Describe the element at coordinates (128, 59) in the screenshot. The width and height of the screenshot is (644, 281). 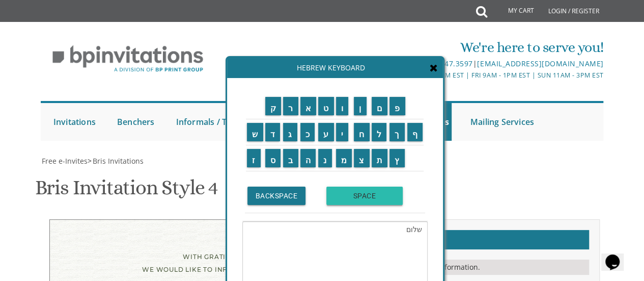
I see `img: BP Invitation Loft` at that location.